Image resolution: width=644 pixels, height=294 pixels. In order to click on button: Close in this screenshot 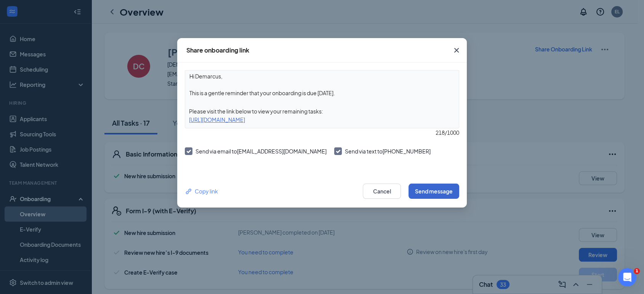, I will do `click(457, 50)`.